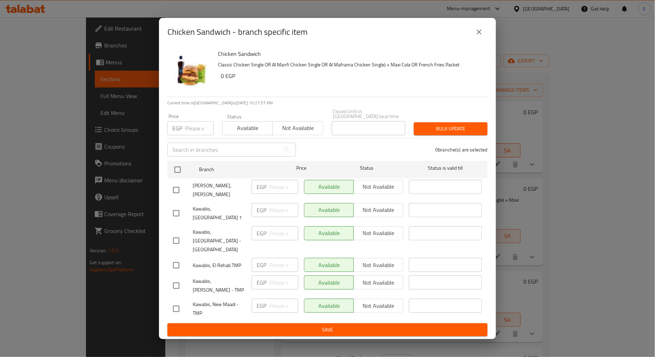 This screenshot has width=655, height=357. I want to click on span: Price, so click(301, 168).